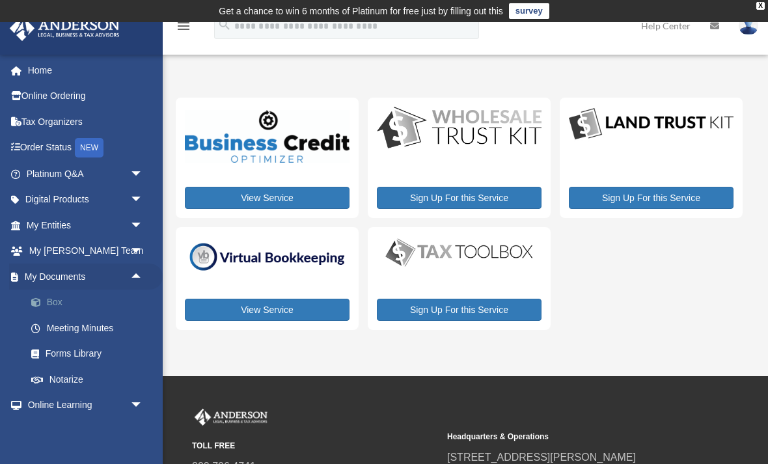 This screenshot has width=768, height=464. Describe the element at coordinates (89, 148) in the screenshot. I see `div: NEW` at that location.